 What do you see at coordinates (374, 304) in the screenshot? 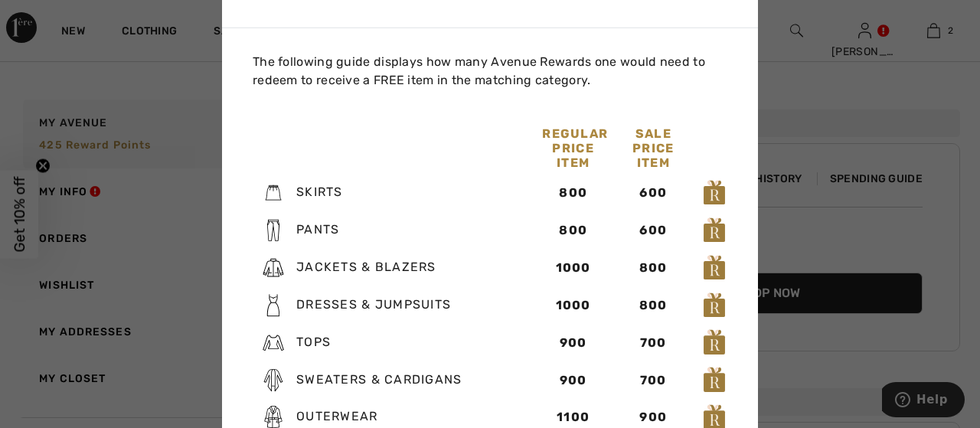
I see `span: Dresses & Jumpsuits` at bounding box center [374, 304].